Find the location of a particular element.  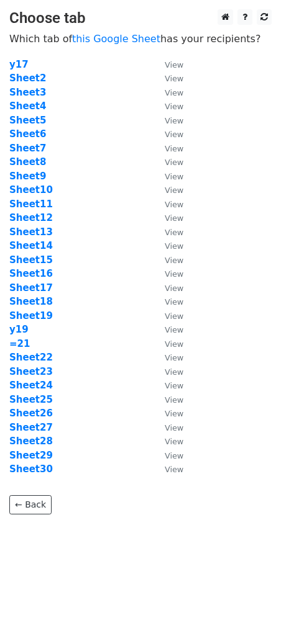

a: Sheet3 is located at coordinates (27, 93).